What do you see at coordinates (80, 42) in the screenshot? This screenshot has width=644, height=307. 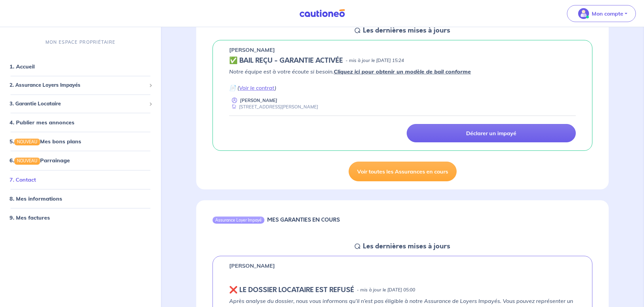 I see `p: MON ESPACE PROPRIÉTAIRE` at bounding box center [80, 42].